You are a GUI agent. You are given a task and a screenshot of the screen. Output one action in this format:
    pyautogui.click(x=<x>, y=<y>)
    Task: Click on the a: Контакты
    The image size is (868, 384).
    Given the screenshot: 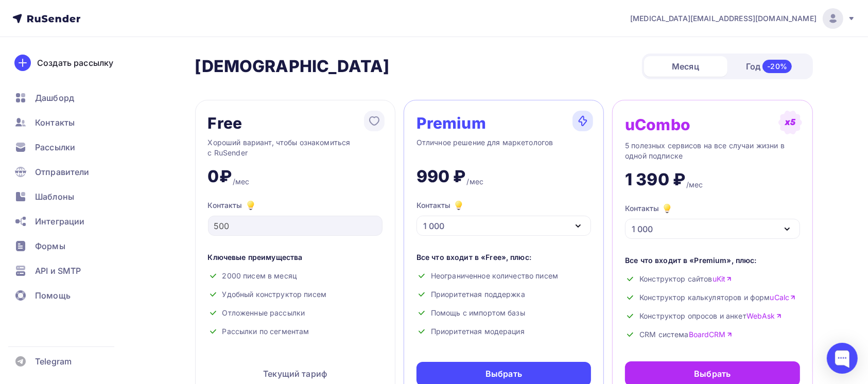 What is the action you would take?
    pyautogui.click(x=69, y=122)
    